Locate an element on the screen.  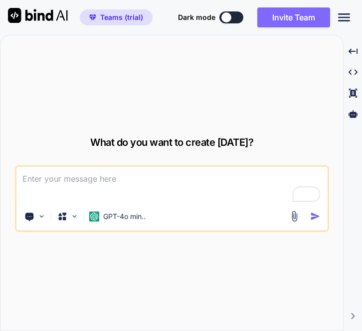
img: icon is located at coordinates (315, 216).